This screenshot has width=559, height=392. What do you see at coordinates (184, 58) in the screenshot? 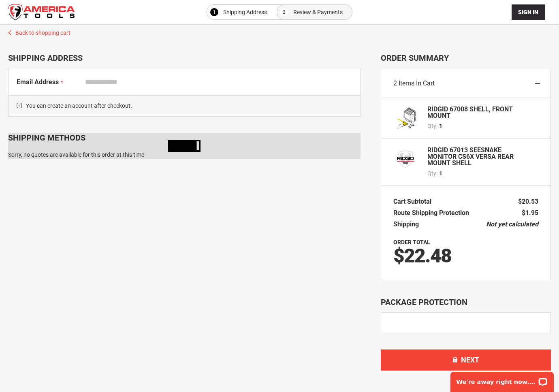
I see `div: Shipping Address` at bounding box center [184, 58].